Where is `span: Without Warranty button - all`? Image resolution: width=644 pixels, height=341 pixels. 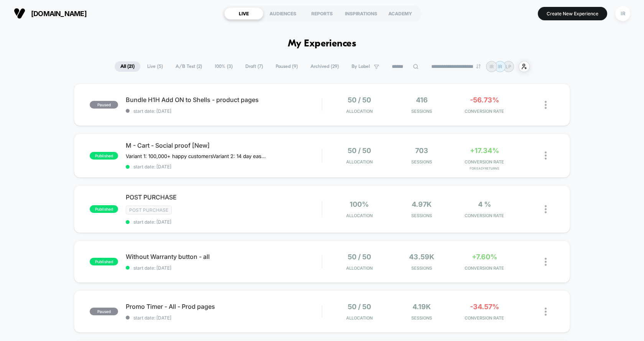
span: Without Warranty button - all is located at coordinates (223, 257).